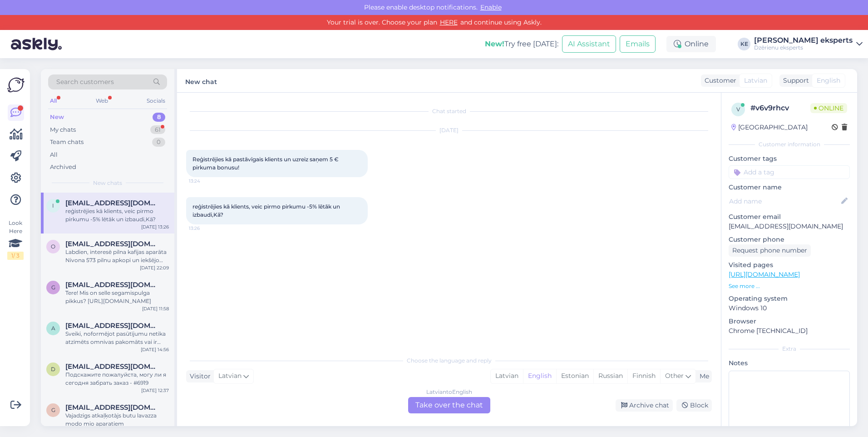  I want to click on span: New chats, so click(108, 183).